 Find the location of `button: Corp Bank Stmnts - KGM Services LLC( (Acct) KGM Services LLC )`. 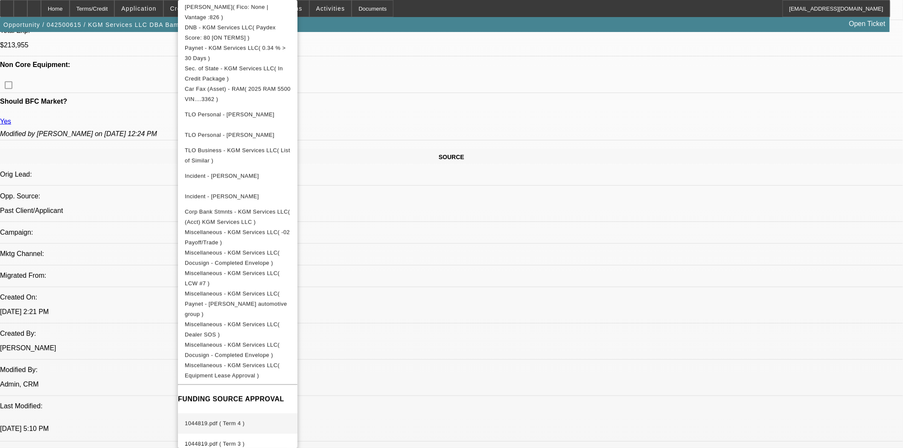

button: Corp Bank Stmnts - KGM Services LLC( (Acct) KGM Services LLC ) is located at coordinates (238, 217).